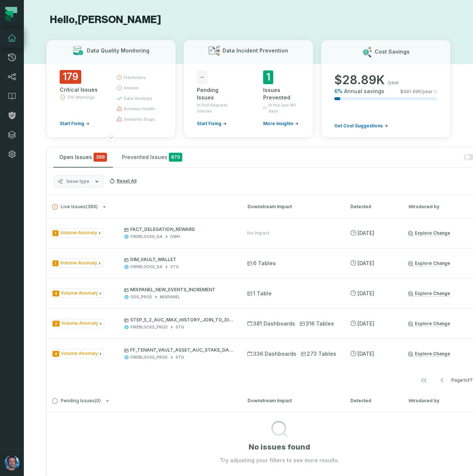  I want to click on button: Go to previous page, so click(442, 380).